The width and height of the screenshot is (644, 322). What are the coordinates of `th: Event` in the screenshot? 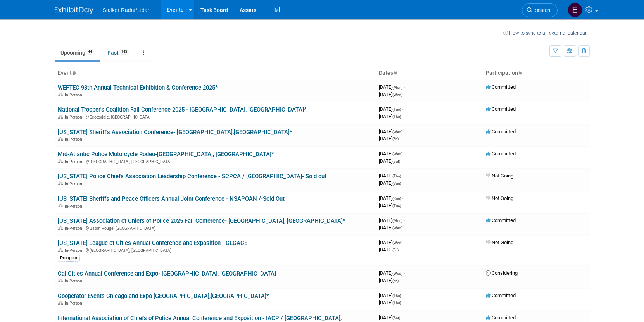 It's located at (216, 73).